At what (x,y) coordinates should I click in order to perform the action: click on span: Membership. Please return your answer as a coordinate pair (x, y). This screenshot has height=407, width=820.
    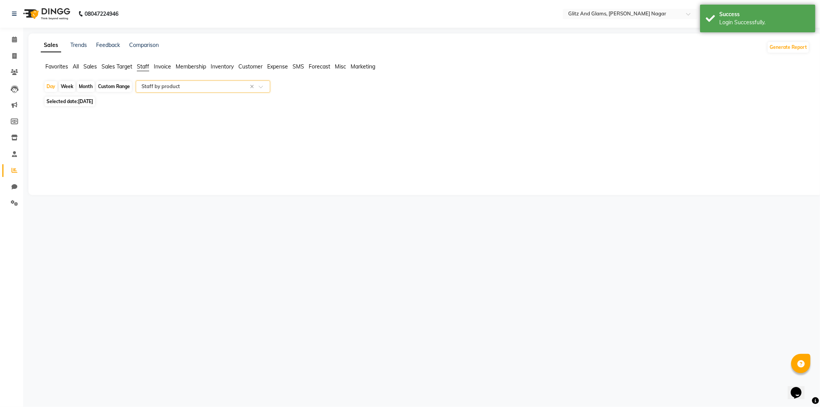
    Looking at the image, I should click on (191, 67).